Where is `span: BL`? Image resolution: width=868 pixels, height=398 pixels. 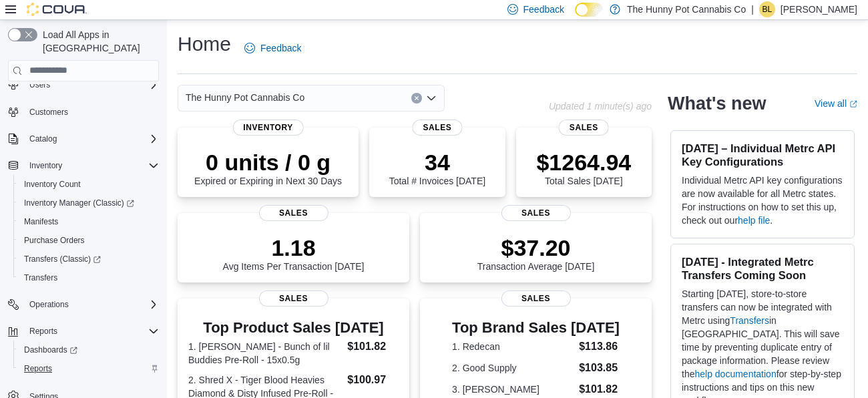
span: BL is located at coordinates (767, 10).